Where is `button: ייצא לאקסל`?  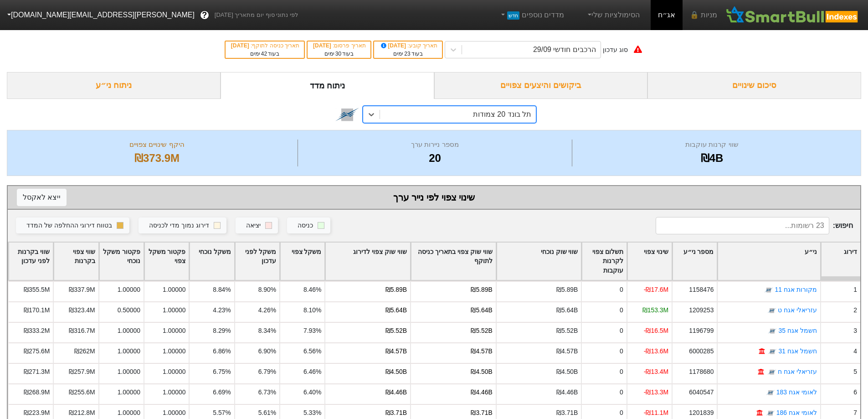
button: ייצא לאקסל is located at coordinates (42, 197).